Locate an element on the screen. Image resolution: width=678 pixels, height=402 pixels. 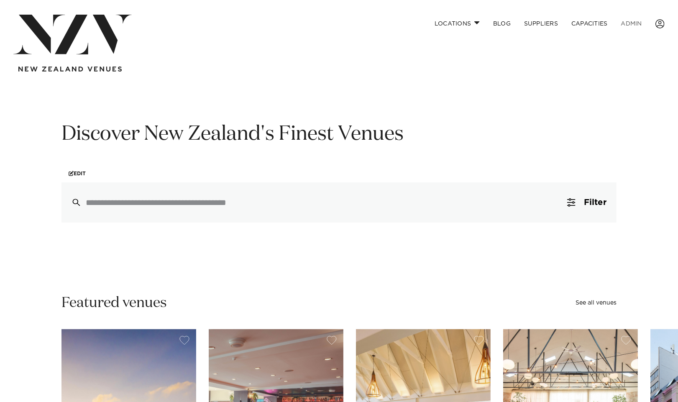
h2: Featured venues is located at coordinates (114, 303).